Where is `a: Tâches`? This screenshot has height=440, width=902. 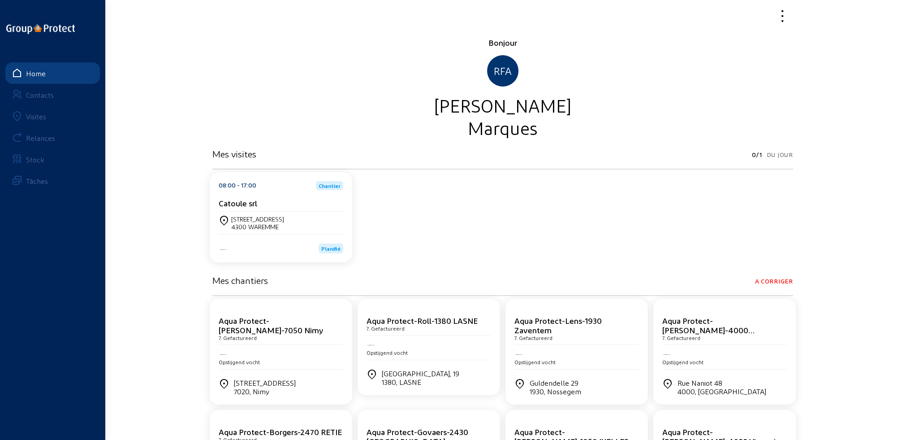 a: Tâches is located at coordinates (52, 181).